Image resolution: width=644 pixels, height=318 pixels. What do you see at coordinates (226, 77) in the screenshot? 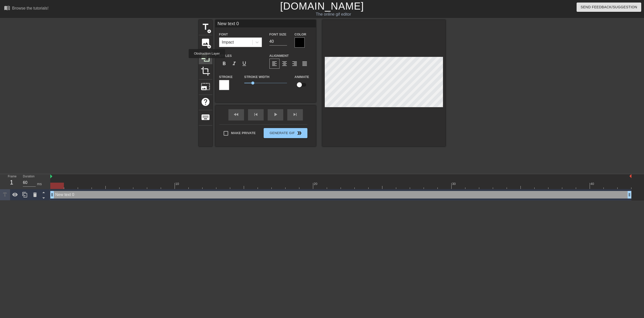
I see `label: Stroke` at bounding box center [226, 77].